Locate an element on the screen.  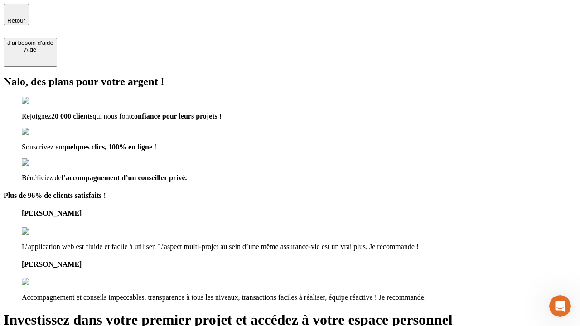
span: 20 000 clients is located at coordinates (72, 116).